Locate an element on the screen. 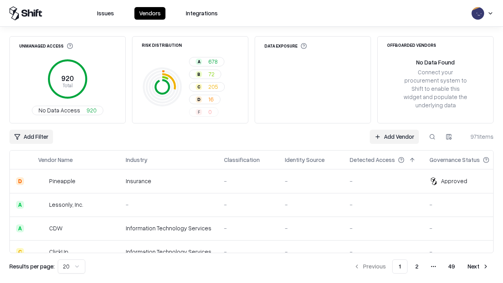 This screenshot has height=283, width=503. div: Insurance is located at coordinates (169, 181).